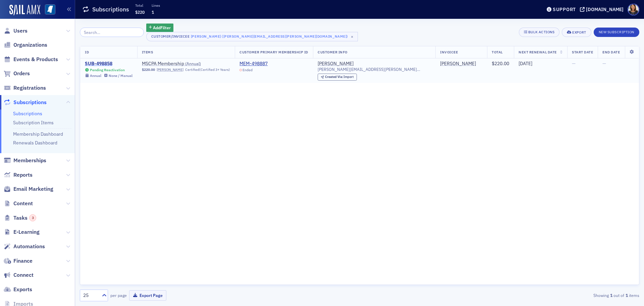  Describe the element at coordinates (334, 77) in the screenshot. I see `span: Created Via :` at that location.